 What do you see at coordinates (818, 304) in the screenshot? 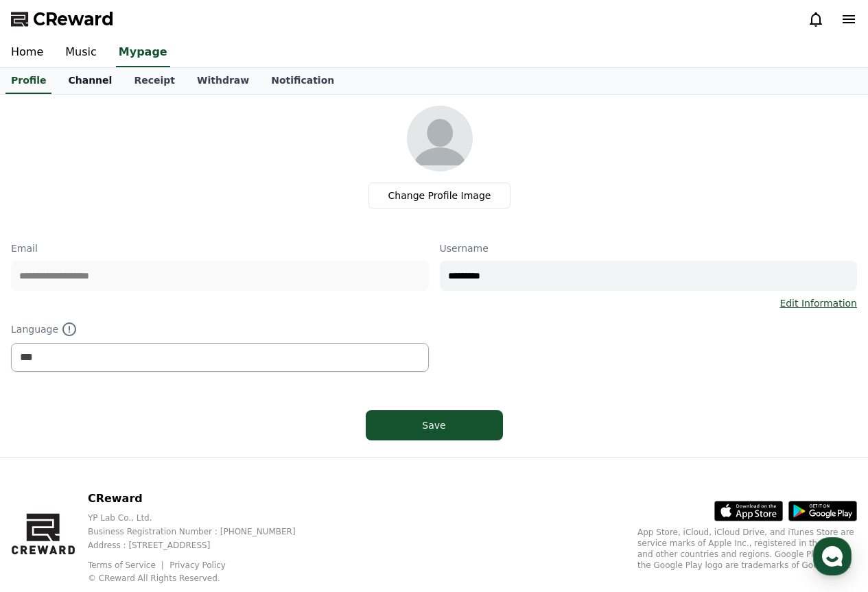
I see `a: Edit Information` at bounding box center [818, 304].